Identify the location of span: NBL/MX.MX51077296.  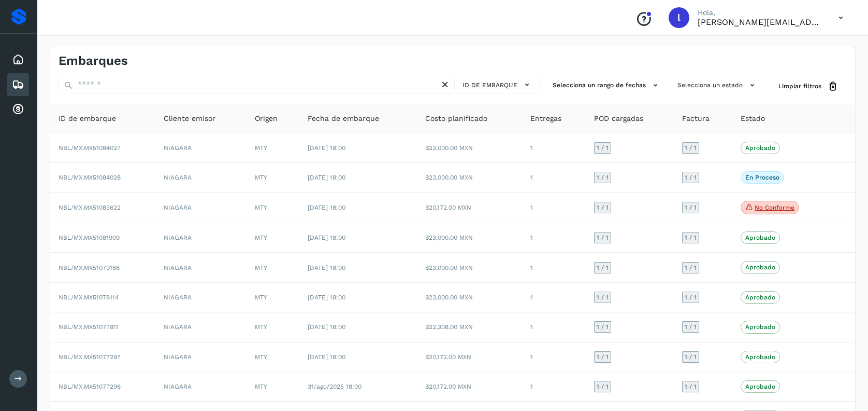
(90, 387).